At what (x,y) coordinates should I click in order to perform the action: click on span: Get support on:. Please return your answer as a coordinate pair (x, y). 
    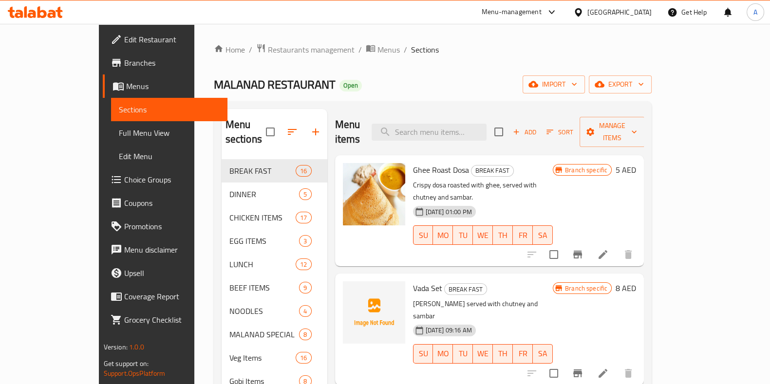
    Looking at the image, I should click on (126, 364).